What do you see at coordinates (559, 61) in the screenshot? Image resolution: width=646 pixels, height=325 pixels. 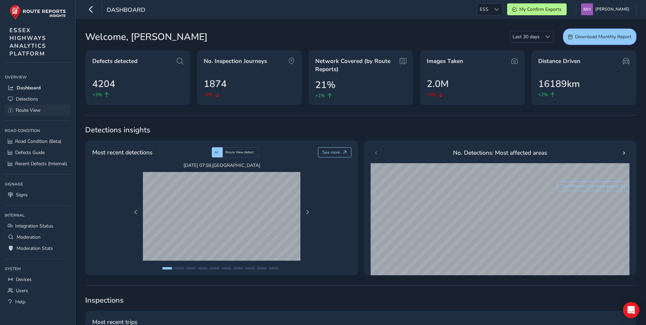 I see `span: Distance Driven` at bounding box center [559, 61].